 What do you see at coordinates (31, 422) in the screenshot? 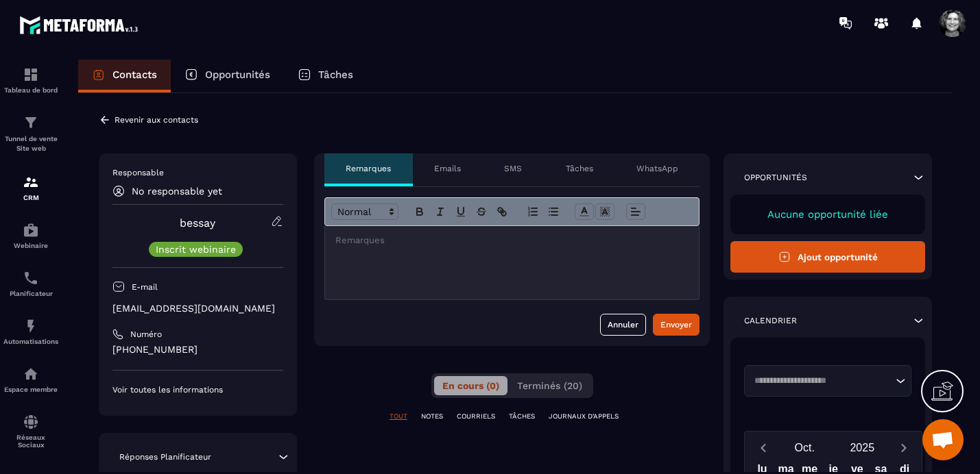
I see `img: social-network` at bounding box center [31, 422].